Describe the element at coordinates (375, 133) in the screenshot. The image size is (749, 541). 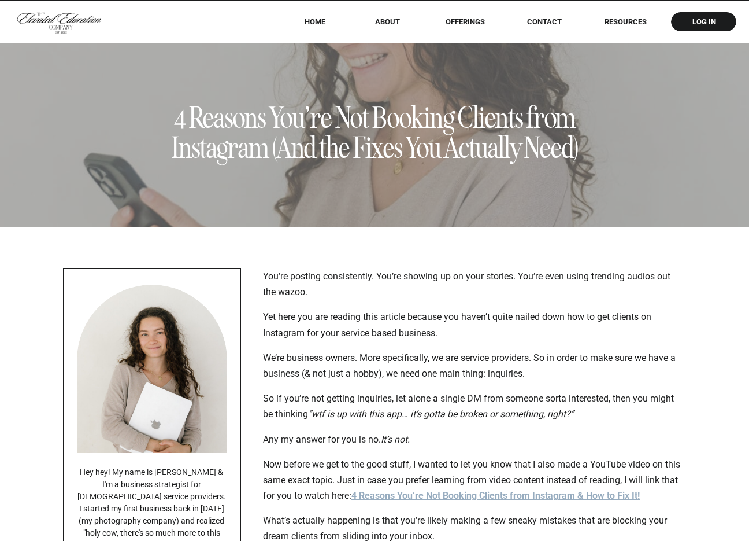
I see `h1: 4 Reasons You’re Not Booking Clients from Instagram (And the Fixes You Actually Need)` at that location.